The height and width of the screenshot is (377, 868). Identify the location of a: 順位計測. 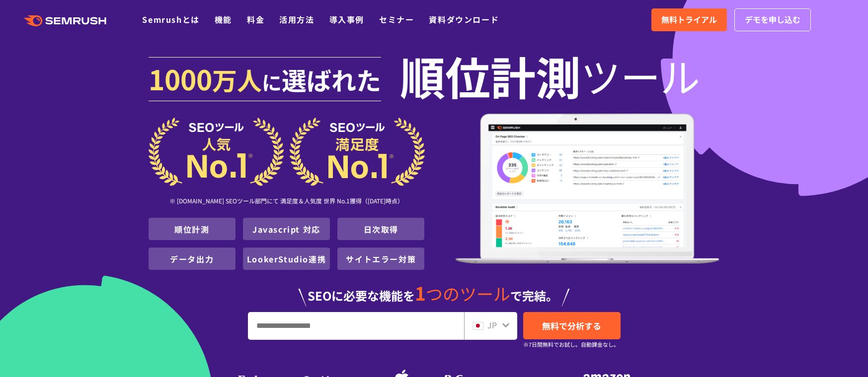
(192, 229).